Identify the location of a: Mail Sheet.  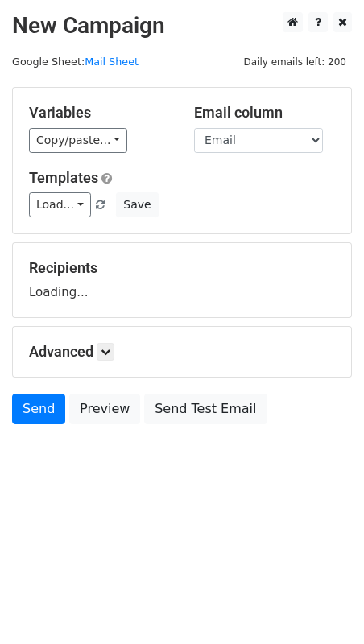
(111, 61).